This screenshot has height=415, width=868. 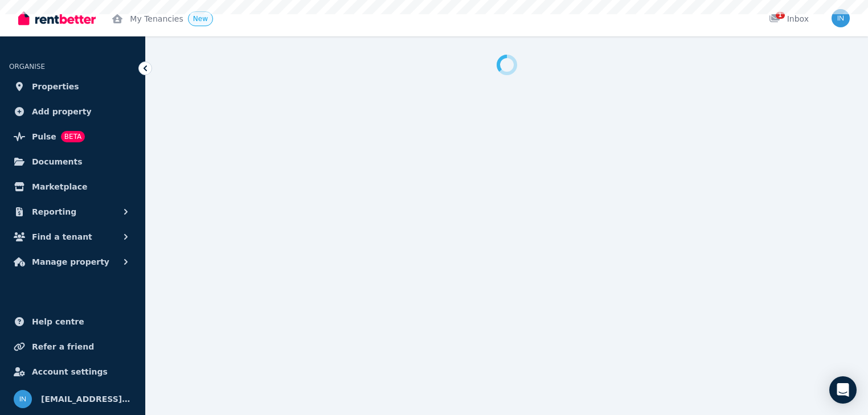 What do you see at coordinates (59, 186) in the screenshot?
I see `span: Marketplace` at bounding box center [59, 186].